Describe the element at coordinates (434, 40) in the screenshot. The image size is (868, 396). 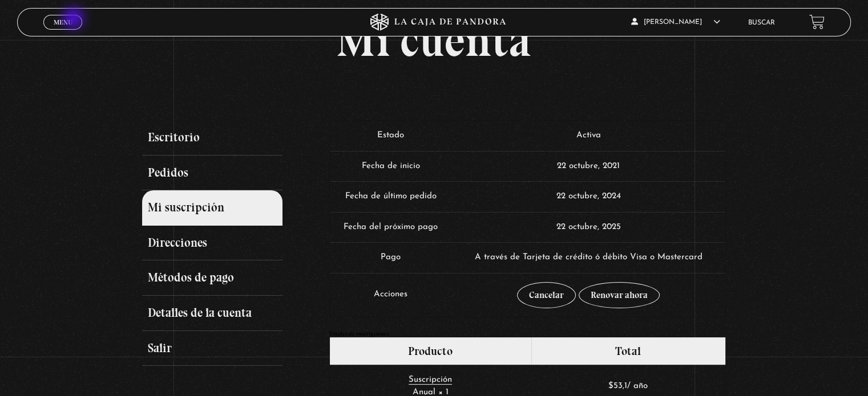
I see `h1: Mi cuenta` at that location.